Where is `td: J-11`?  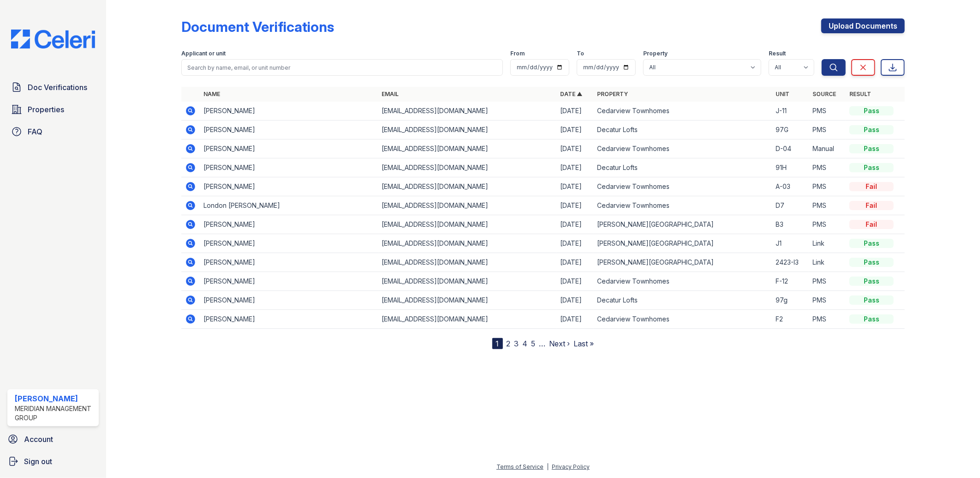 td: J-11 is located at coordinates (790, 111).